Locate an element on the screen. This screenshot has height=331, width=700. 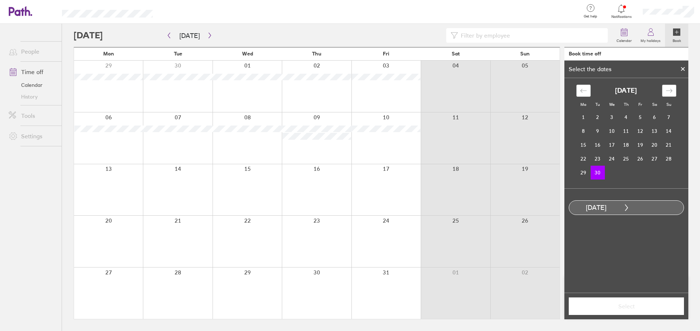
small: Su is located at coordinates (669, 104).